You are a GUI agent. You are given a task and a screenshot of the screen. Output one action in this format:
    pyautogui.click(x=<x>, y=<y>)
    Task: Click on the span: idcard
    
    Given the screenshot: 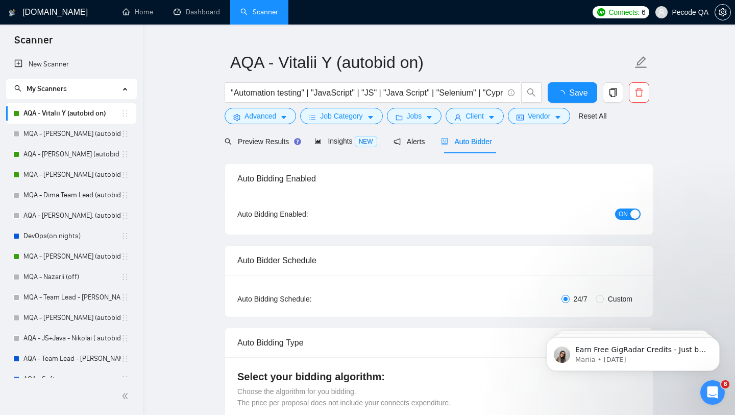 What is the action you would take?
    pyautogui.click(x=520, y=117)
    